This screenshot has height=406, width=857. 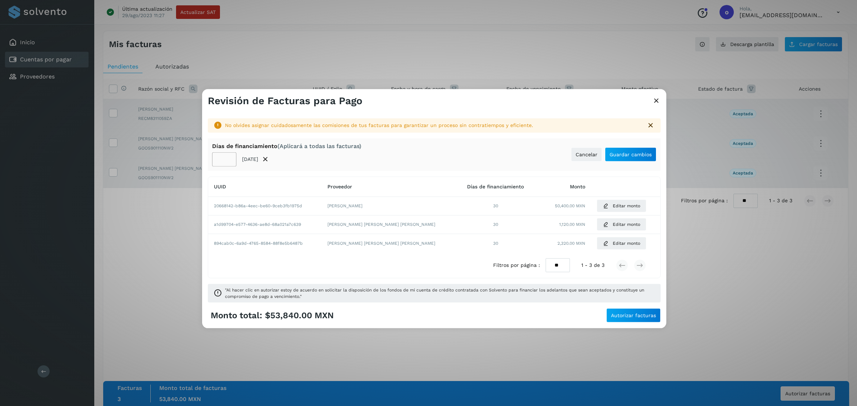 I want to click on td: 894cab0c-6a9d-4765-8584-88f8e5b6487b, so click(x=265, y=243).